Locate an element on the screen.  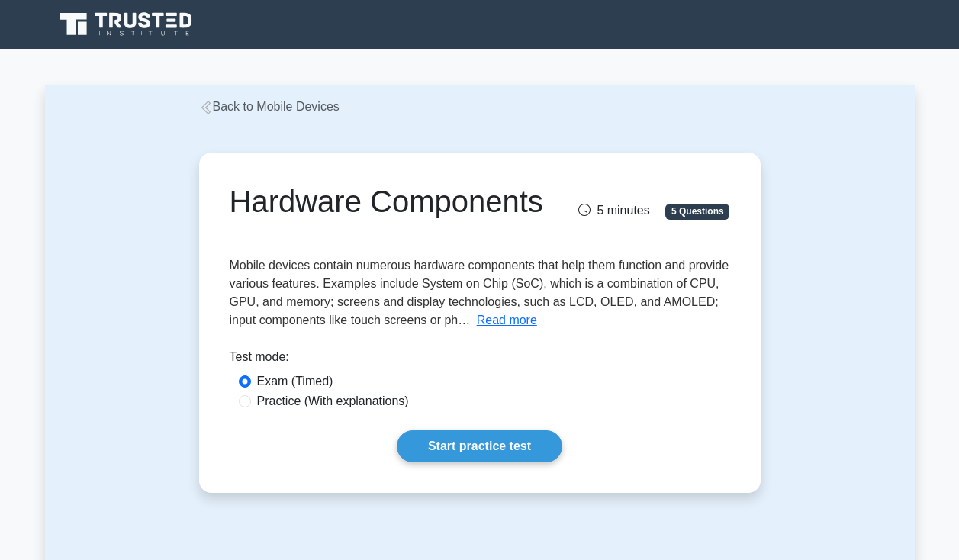
div: Test mode: is located at coordinates (480, 360).